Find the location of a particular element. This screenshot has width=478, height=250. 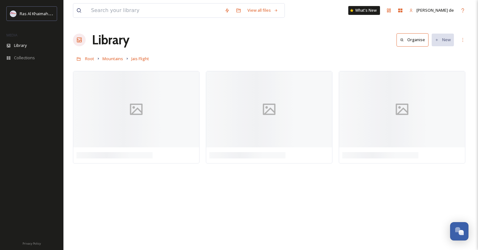

div: What's New is located at coordinates (364, 10).